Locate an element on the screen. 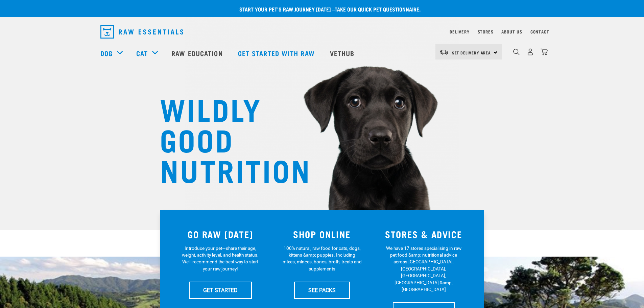 The image size is (644, 308). a: SEE PACKS is located at coordinates (322, 290).